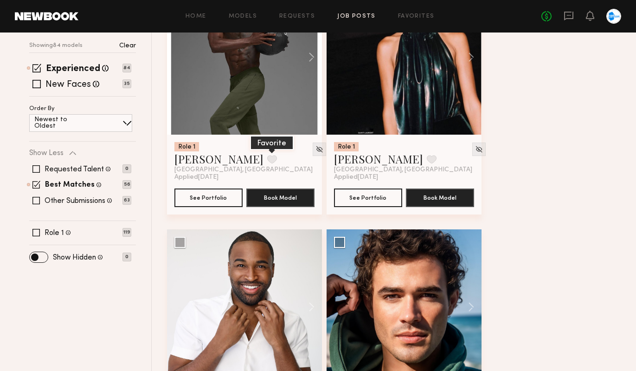 This screenshot has height=371, width=636. What do you see at coordinates (75, 201) in the screenshot?
I see `label: Other Submissions` at bounding box center [75, 201].